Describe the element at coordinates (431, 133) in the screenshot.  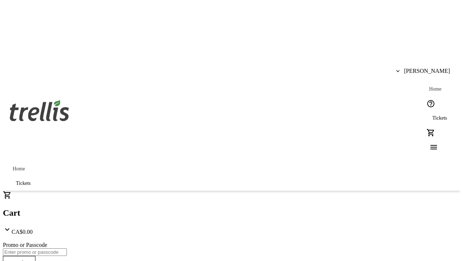
I see `button: Cart` at that location.